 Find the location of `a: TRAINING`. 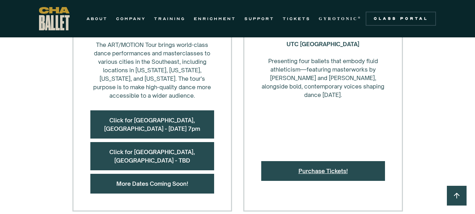

a: TRAINING is located at coordinates (170, 19).